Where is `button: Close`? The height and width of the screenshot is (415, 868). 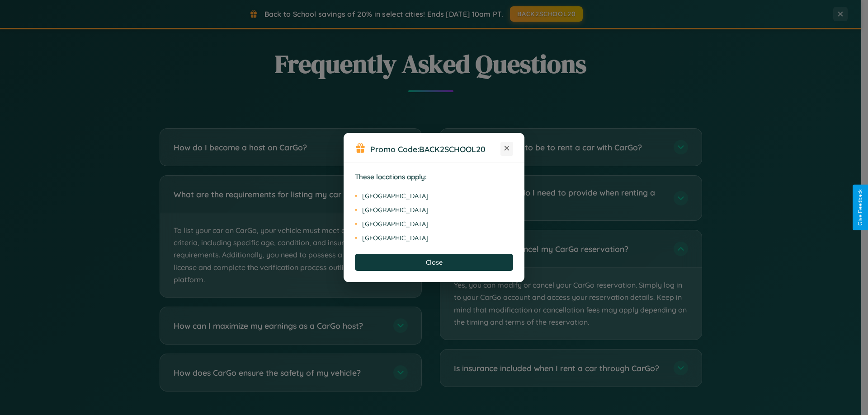
button: Close is located at coordinates (434, 262).